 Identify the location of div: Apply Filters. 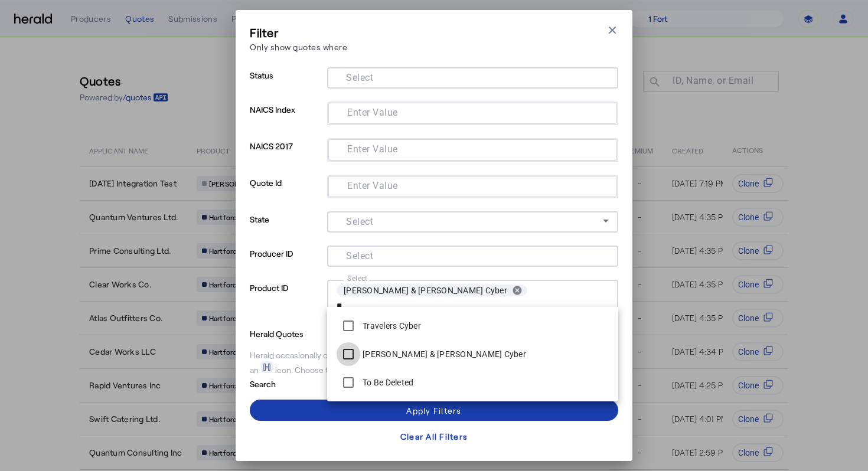
(433, 411).